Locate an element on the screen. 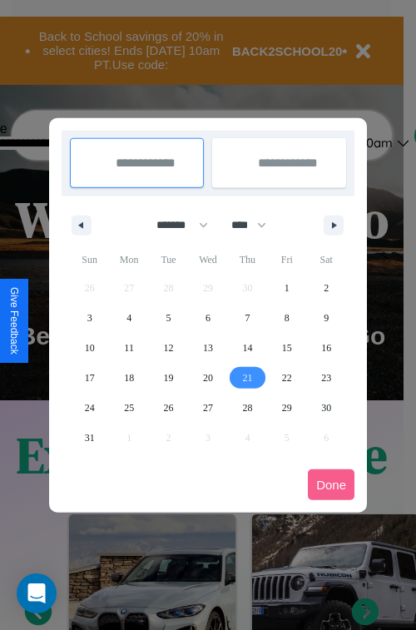 This screenshot has width=416, height=630. span: 14 is located at coordinates (247, 348).